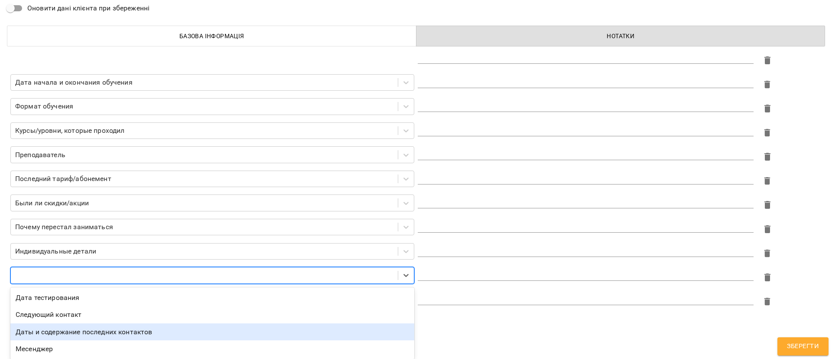  Describe the element at coordinates (212, 314) in the screenshot. I see `div: Следующий контакт` at that location.